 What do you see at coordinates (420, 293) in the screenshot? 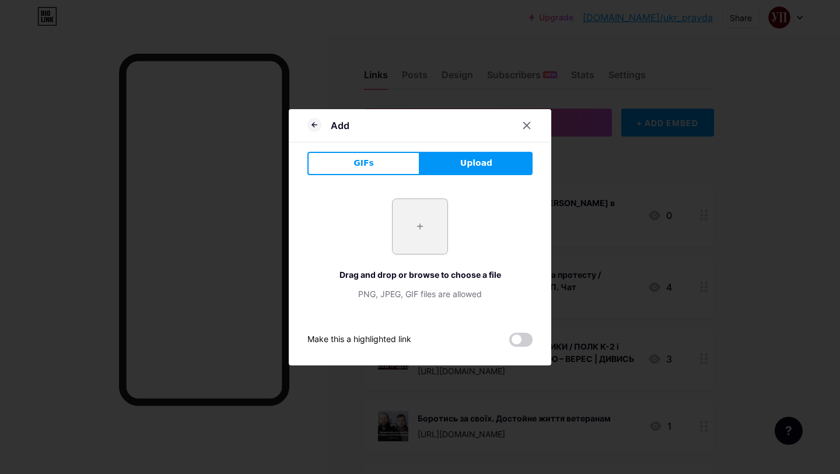
I see `div: PNG, JPEG, GIF files are allowed` at bounding box center [420, 293].